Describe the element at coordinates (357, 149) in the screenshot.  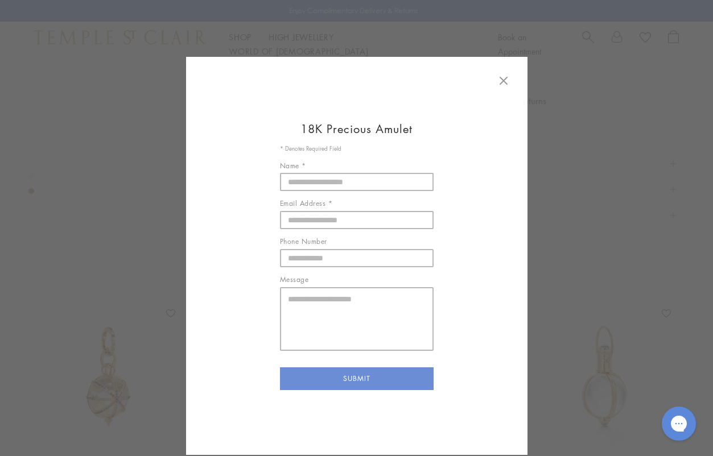
I see `p: * Denotes Required Field` at that location.